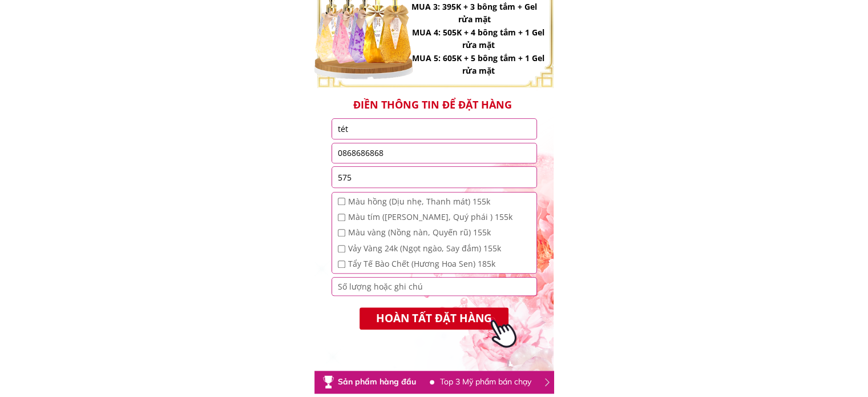 Image resolution: width=868 pixels, height=397 pixels. Describe the element at coordinates (434, 286) in the screenshot. I see `input: Số lượng hoặc ghi chú` at that location.